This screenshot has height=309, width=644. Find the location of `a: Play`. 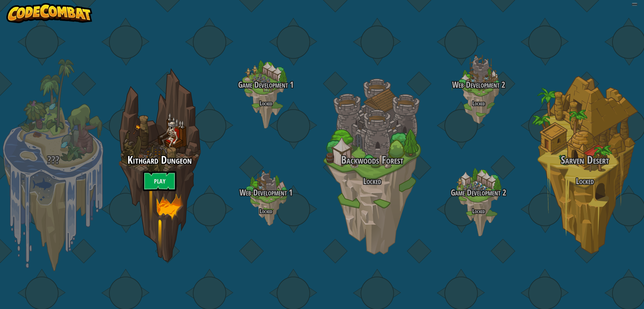

a: Play is located at coordinates (160, 181).